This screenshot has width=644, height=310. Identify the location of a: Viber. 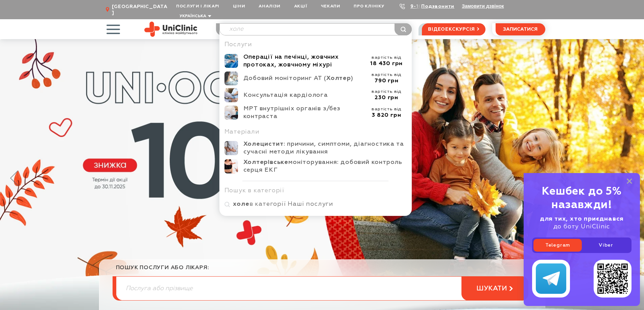
(606, 246).